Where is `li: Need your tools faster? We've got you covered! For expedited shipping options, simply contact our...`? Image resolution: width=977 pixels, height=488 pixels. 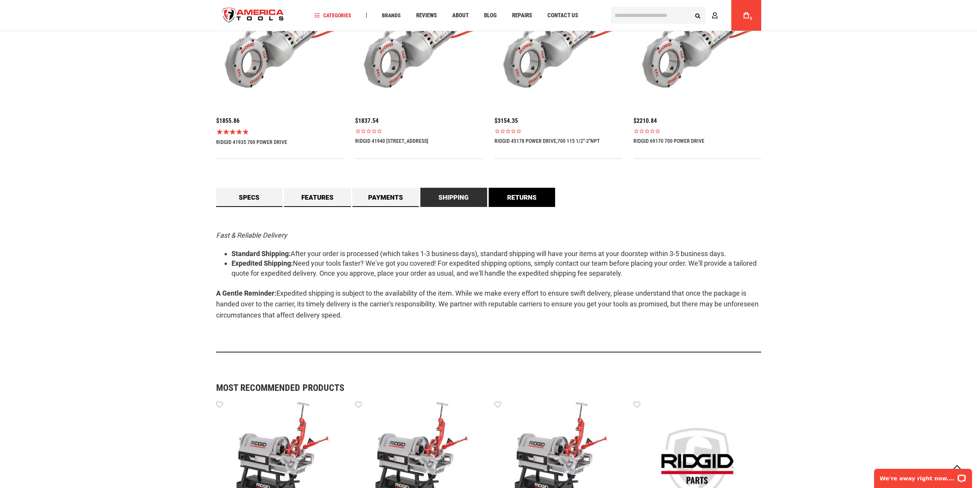 li: Need your tools faster? We've got you covered! For expedited shipping options, simply contact our... is located at coordinates (496, 268).